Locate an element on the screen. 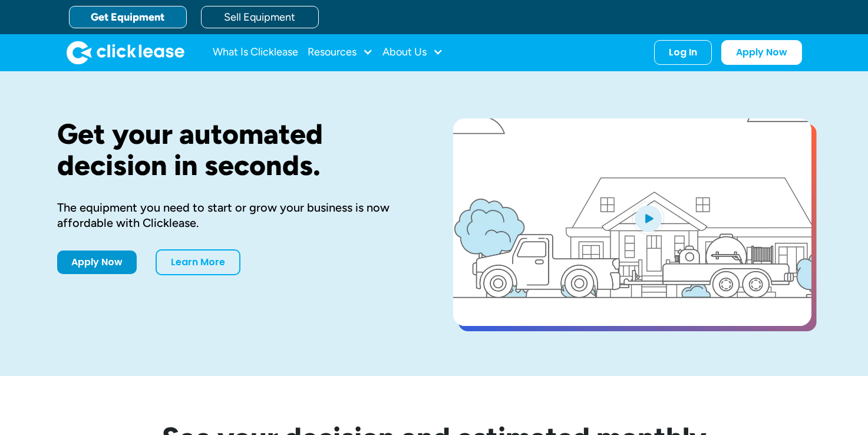 The height and width of the screenshot is (435, 868). a: home is located at coordinates (125, 52).